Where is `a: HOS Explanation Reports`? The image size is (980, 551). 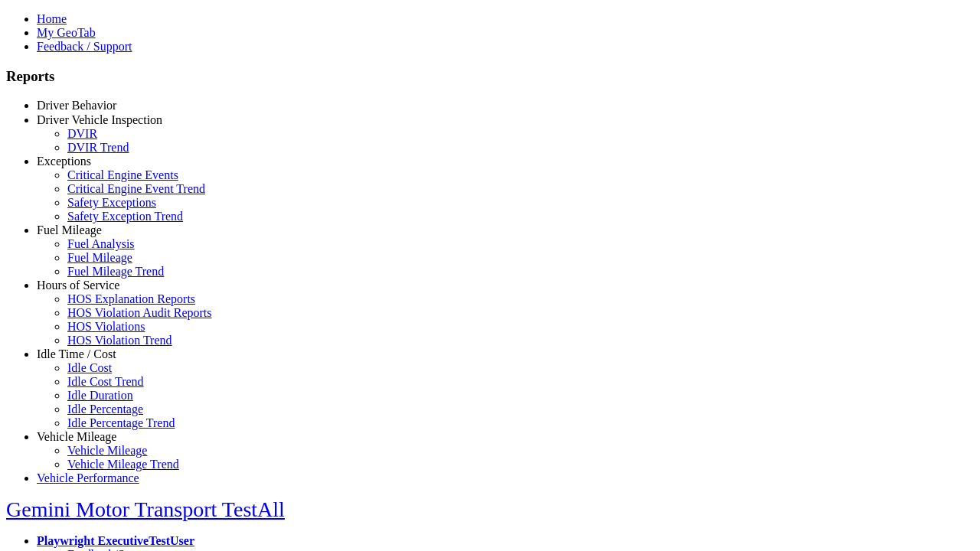 a: HOS Explanation Reports is located at coordinates (131, 299).